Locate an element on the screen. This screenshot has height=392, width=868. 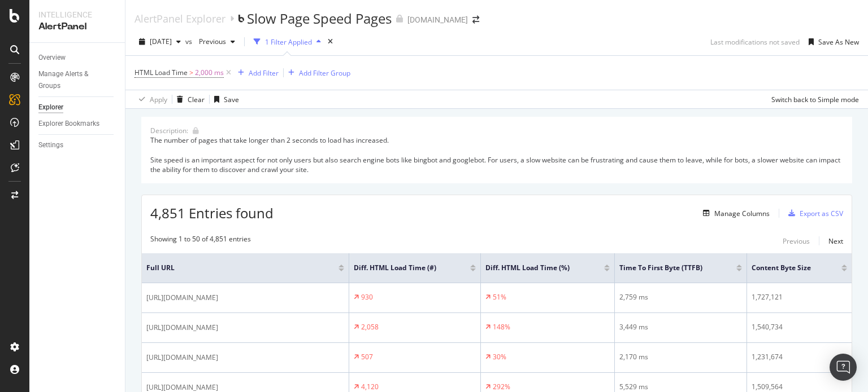
span: Diff. HTML Load Time (%) is located at coordinates (536, 268).